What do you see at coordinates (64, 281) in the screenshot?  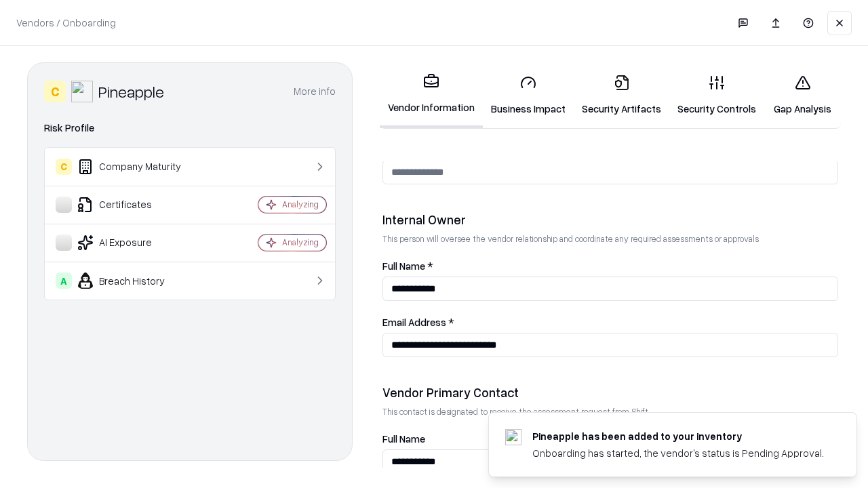 I see `div: A` at bounding box center [64, 281].